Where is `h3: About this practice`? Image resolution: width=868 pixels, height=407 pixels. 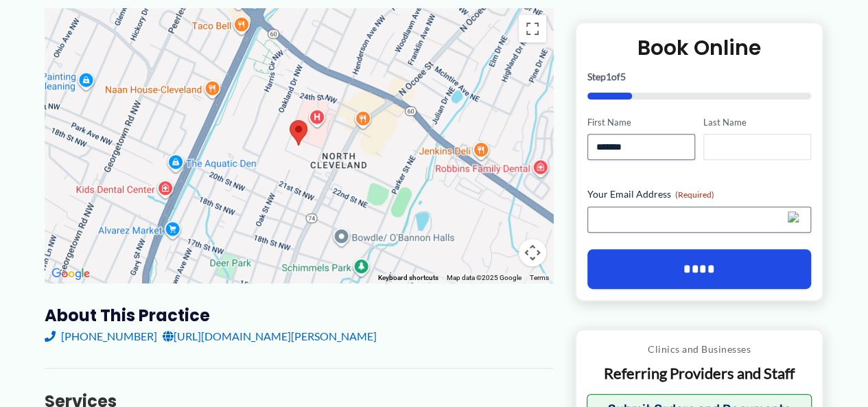 h3: About this practice is located at coordinates (299, 315).